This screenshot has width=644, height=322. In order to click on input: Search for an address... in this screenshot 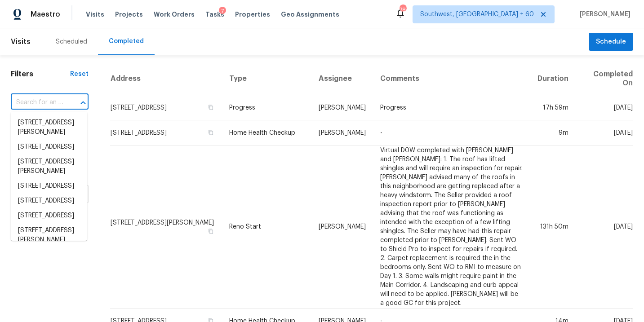, I will do `click(37, 103)`.